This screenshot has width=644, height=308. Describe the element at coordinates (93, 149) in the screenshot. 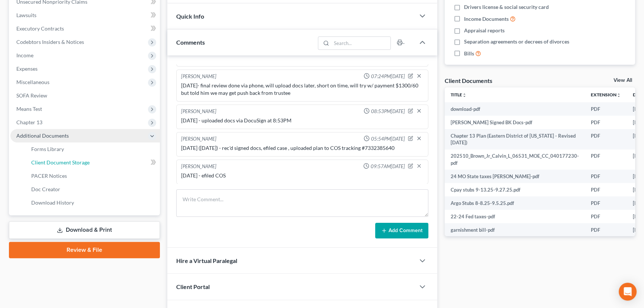

I see `a: Forms Library` at that location.